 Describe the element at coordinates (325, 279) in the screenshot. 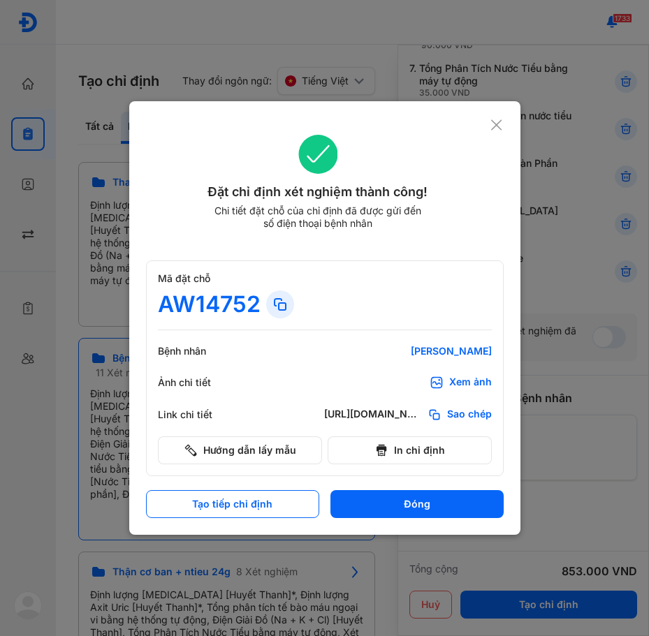

I see `div: Mã đặt chỗ` at that location.